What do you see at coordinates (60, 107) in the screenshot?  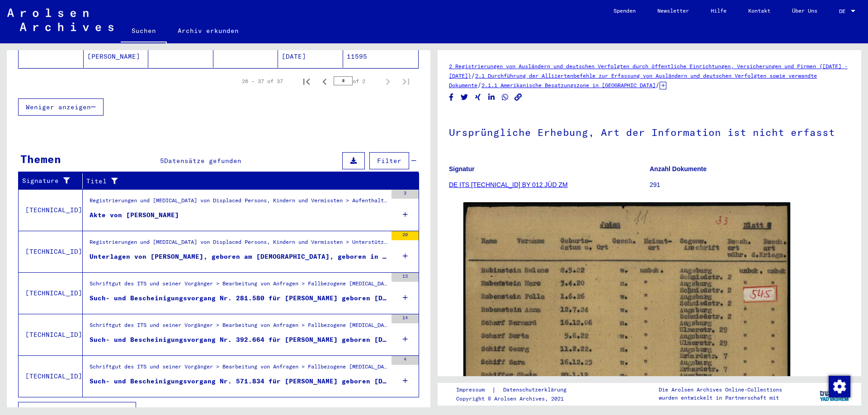 I see `button: Weniger anzeigen` at bounding box center [60, 107].